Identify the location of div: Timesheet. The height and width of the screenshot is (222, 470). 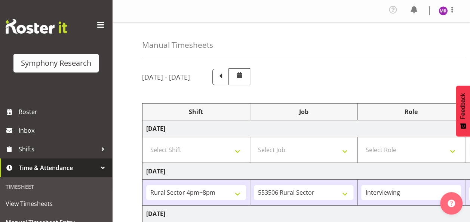
(56, 187).